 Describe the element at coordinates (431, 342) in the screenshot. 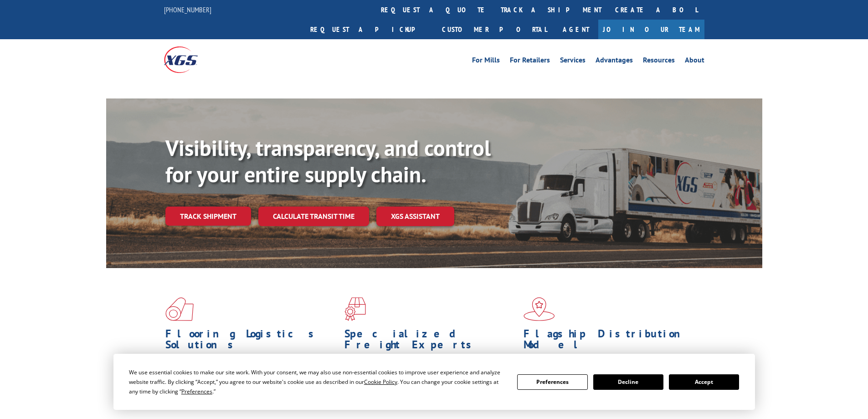

I see `h1: Specialized Freight Experts` at that location.